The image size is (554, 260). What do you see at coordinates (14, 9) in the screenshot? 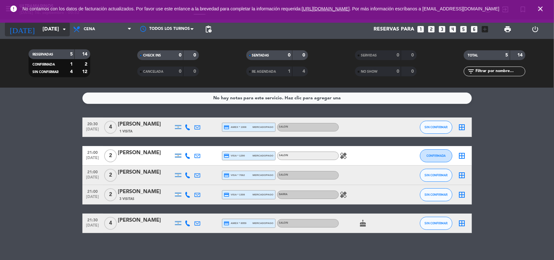
I see `i: error` at bounding box center [14, 9].